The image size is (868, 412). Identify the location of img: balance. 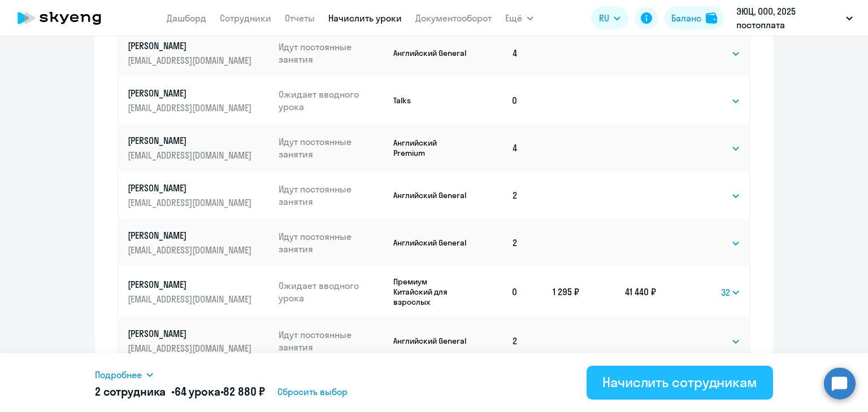
(712, 18).